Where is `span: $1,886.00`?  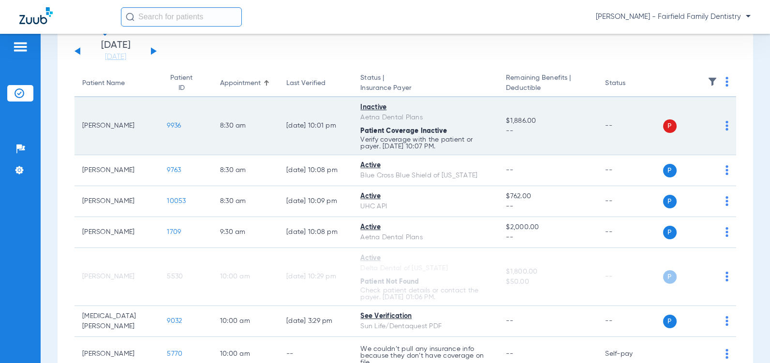 span: $1,886.00 is located at coordinates (548, 121).